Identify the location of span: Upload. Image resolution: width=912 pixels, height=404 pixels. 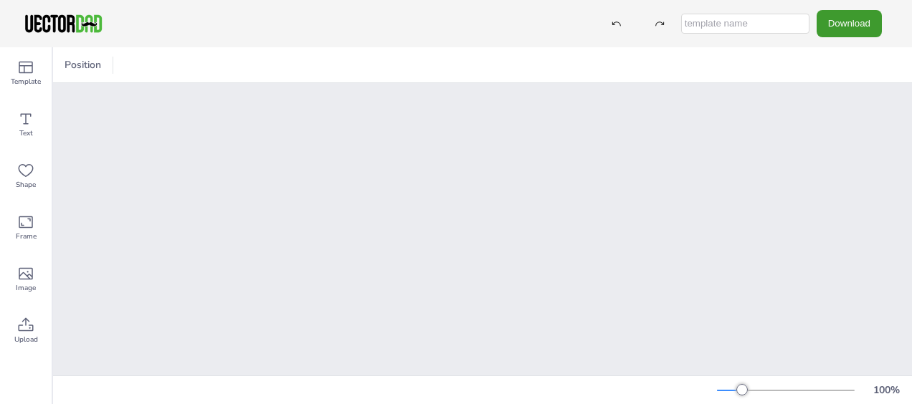
(26, 340).